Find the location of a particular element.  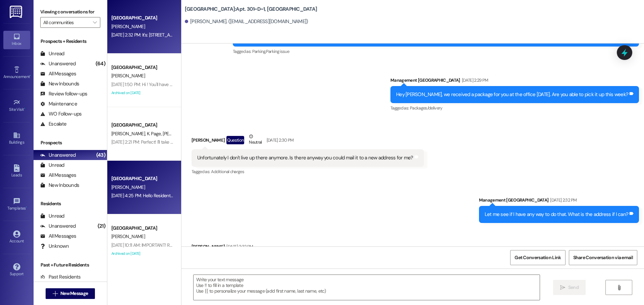

button: Send is located at coordinates (569, 287).